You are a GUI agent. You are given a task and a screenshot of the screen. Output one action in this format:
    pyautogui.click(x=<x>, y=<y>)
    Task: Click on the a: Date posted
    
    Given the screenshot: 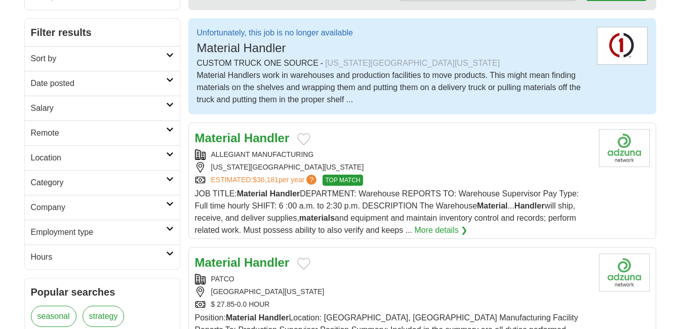 What is the action you would take?
    pyautogui.click(x=102, y=83)
    